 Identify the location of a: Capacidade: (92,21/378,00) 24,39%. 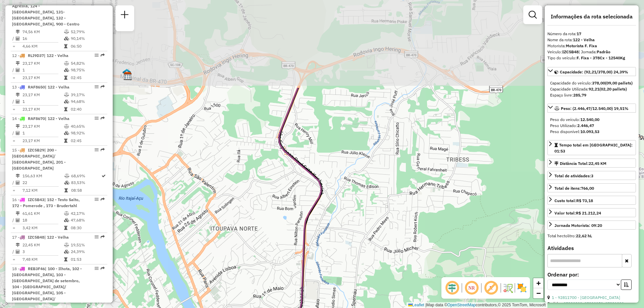
(592, 72).